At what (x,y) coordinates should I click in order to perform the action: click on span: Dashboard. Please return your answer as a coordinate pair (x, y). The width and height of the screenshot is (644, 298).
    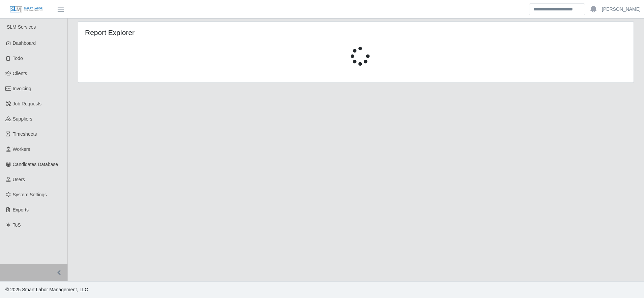
    Looking at the image, I should click on (24, 43).